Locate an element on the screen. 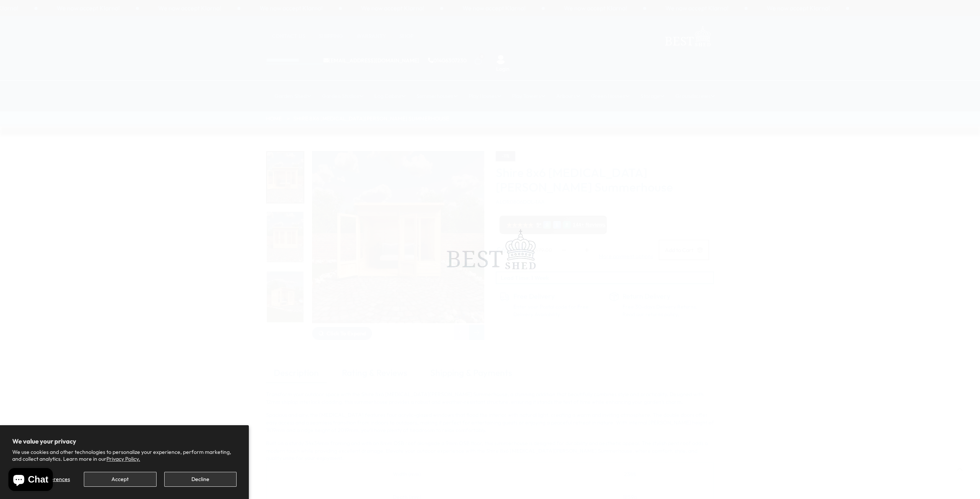 The image size is (980, 499). a: Privacy Policy. is located at coordinates (123, 459).